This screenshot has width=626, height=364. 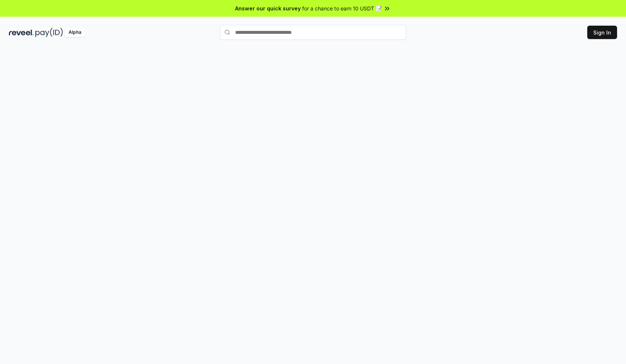 I want to click on div: Alpha, so click(x=75, y=32).